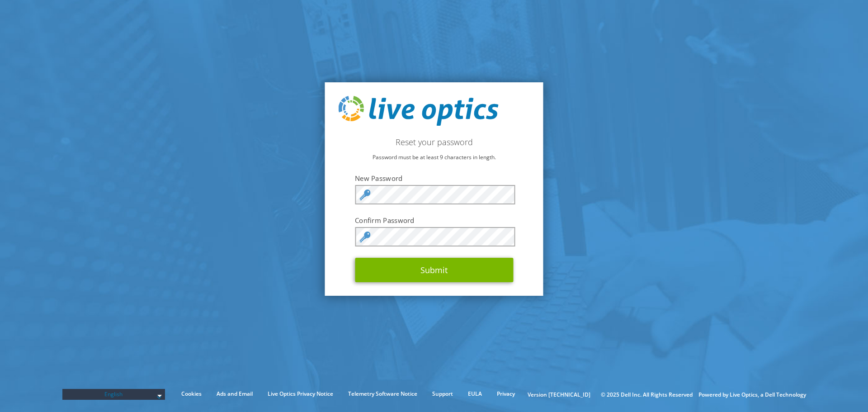  What do you see at coordinates (382, 394) in the screenshot?
I see `a: Telemetry Software Notice` at bounding box center [382, 394].